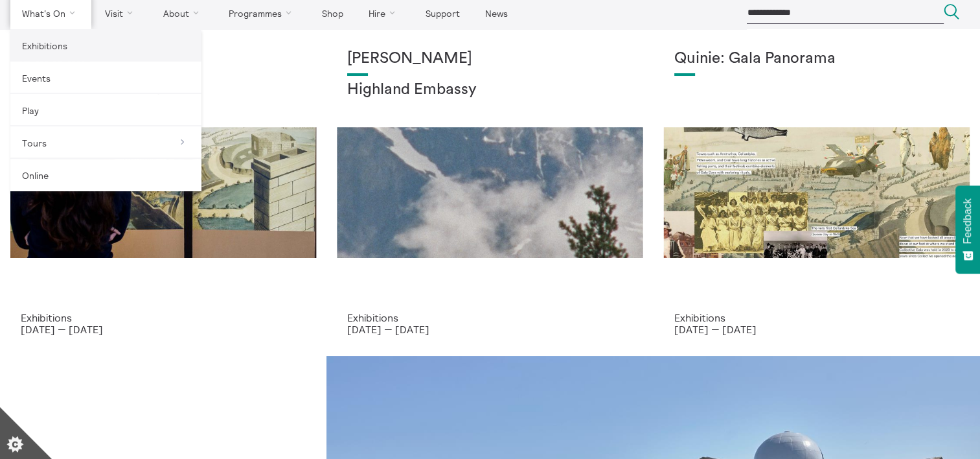  I want to click on a: Events, so click(106, 78).